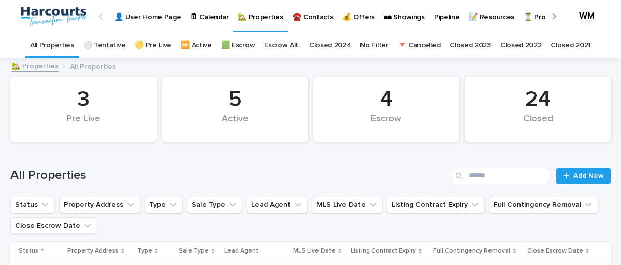 This screenshot has width=621, height=265. What do you see at coordinates (521, 45) in the screenshot?
I see `a: Closed 2022` at bounding box center [521, 45].